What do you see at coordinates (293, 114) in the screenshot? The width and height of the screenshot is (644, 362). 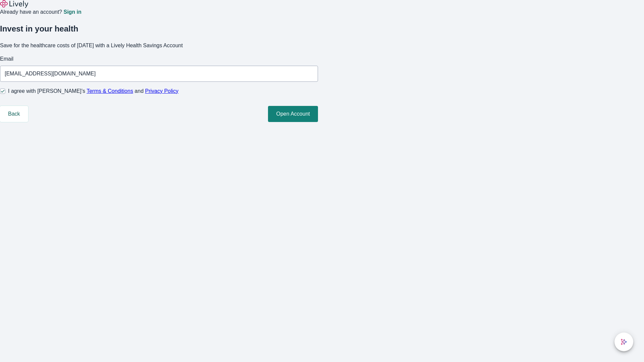 I see `button: Open Account` at bounding box center [293, 114].